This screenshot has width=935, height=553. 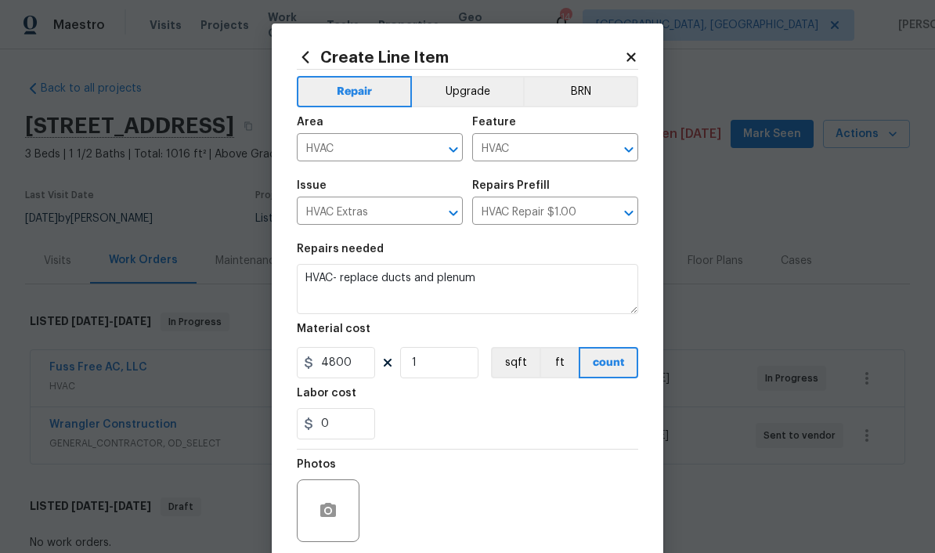 What do you see at coordinates (316, 464) in the screenshot?
I see `h5: Photos` at bounding box center [316, 464].